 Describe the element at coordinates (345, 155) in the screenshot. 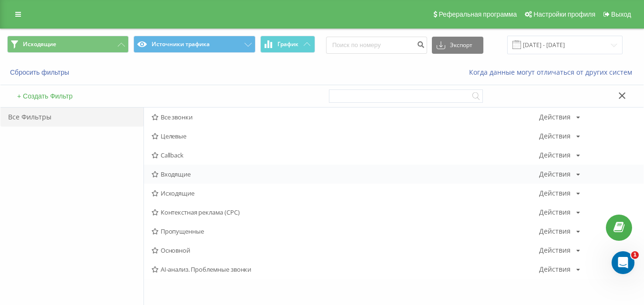

I see `span: Callback` at that location.